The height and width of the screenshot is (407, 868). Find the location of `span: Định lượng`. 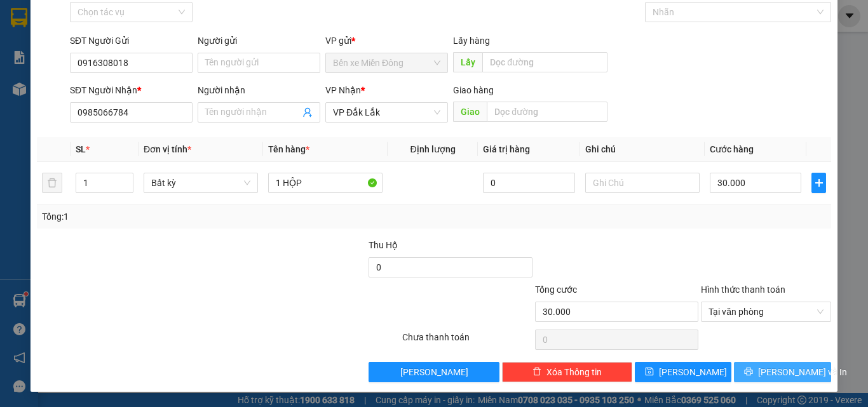

span: Định lượng is located at coordinates (432, 149).